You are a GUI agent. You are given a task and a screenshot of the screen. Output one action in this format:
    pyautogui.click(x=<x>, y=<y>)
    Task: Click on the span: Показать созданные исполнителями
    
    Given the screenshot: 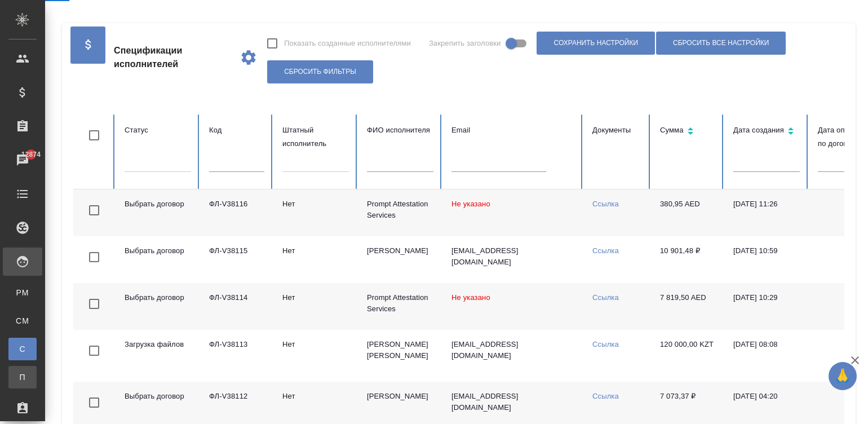 What is the action you would take?
    pyautogui.click(x=347, y=43)
    